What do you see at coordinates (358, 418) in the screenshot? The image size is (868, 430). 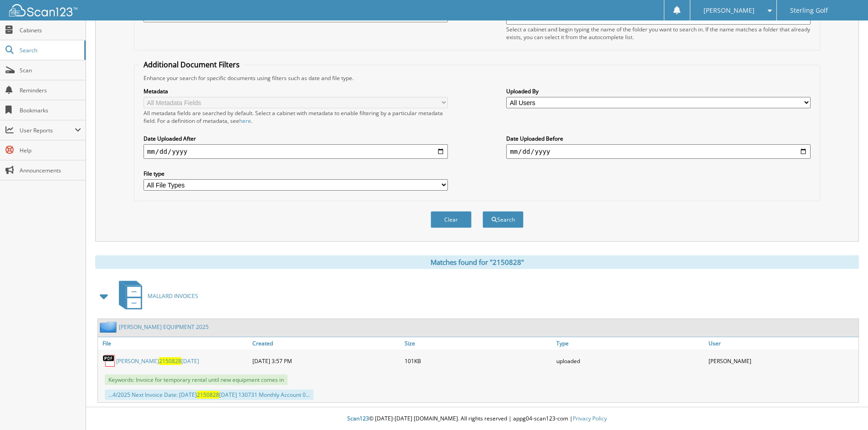 I see `span: Scan123` at bounding box center [358, 418].